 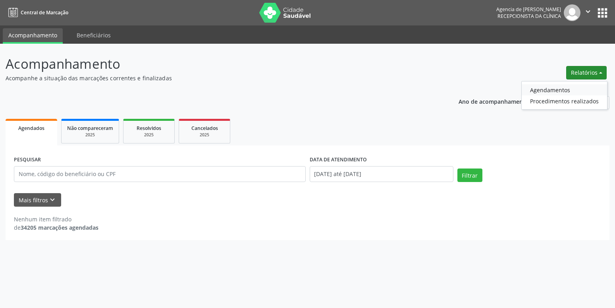 I want to click on span: Resolvidos, so click(x=149, y=128).